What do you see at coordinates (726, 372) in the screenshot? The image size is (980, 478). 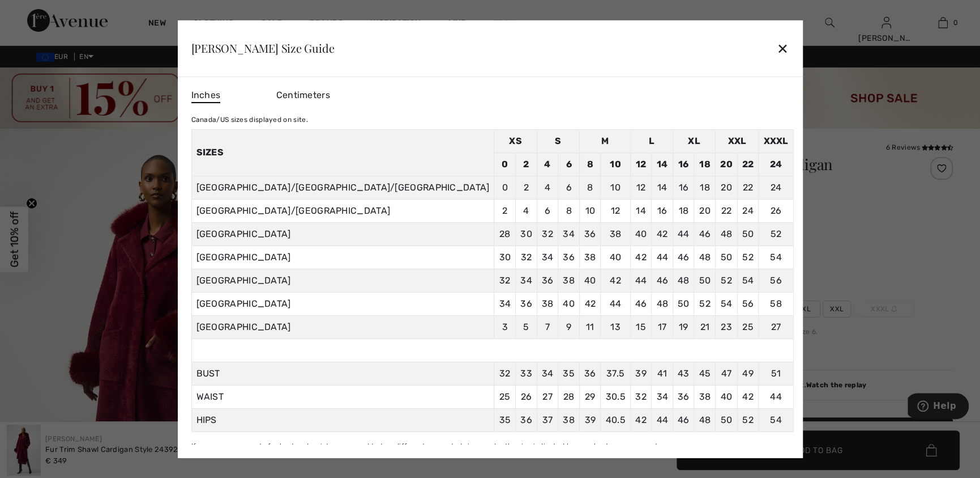 I see `span: 47` at bounding box center [726, 372].